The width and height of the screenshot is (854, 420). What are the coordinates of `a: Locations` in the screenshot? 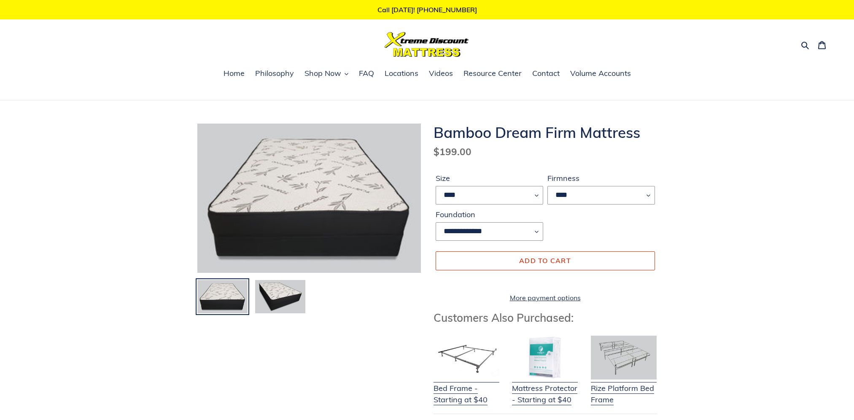 It's located at (401, 74).